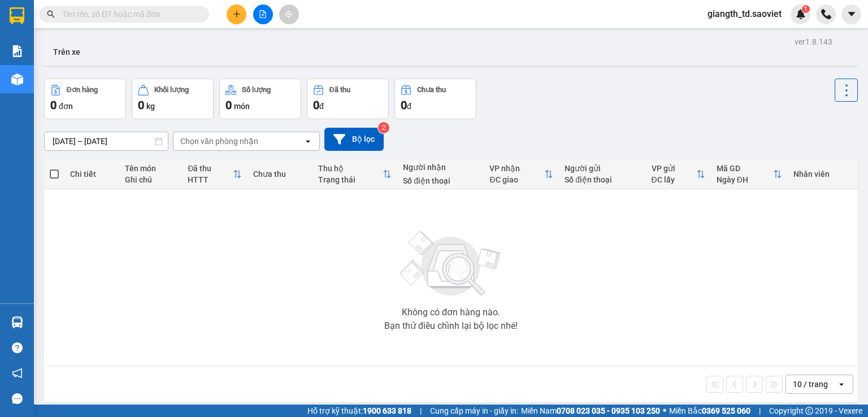 This screenshot has height=417, width=868. What do you see at coordinates (851, 14) in the screenshot?
I see `button: caret-down` at bounding box center [851, 14].